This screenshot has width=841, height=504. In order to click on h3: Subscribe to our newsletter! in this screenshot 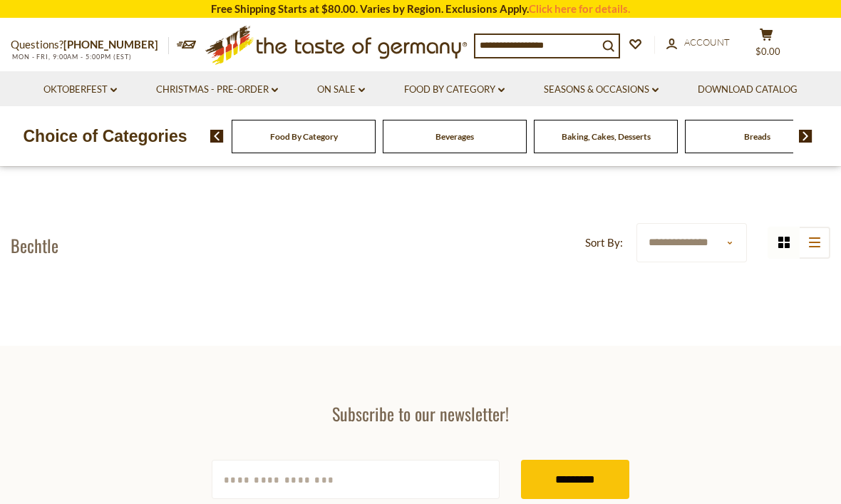, I will do `click(421, 413)`.